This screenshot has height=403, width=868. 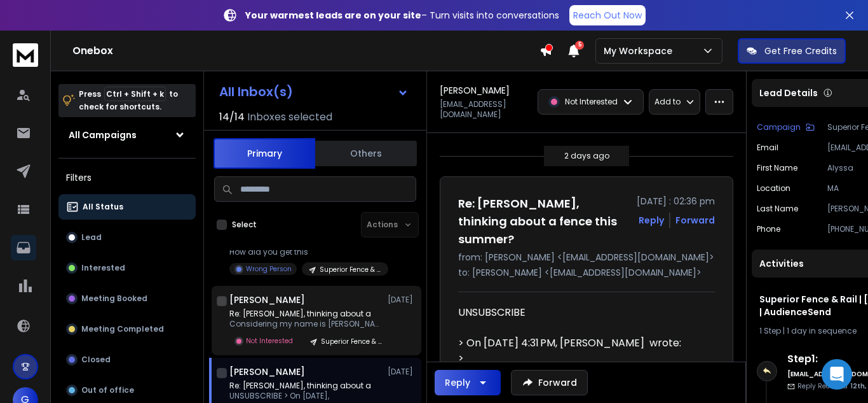 I want to click on p: 2 days ago, so click(x=587, y=156).